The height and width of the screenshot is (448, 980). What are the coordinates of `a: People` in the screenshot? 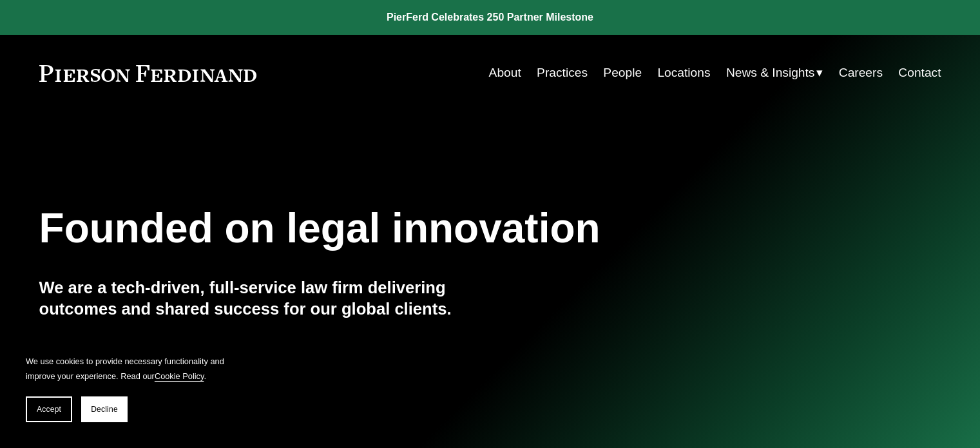 It's located at (622, 73).